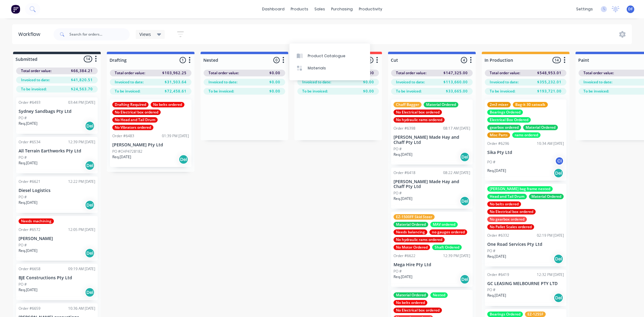  What do you see at coordinates (447, 247) in the screenshot?
I see `div: Shaft Ordered` at bounding box center [447, 247].